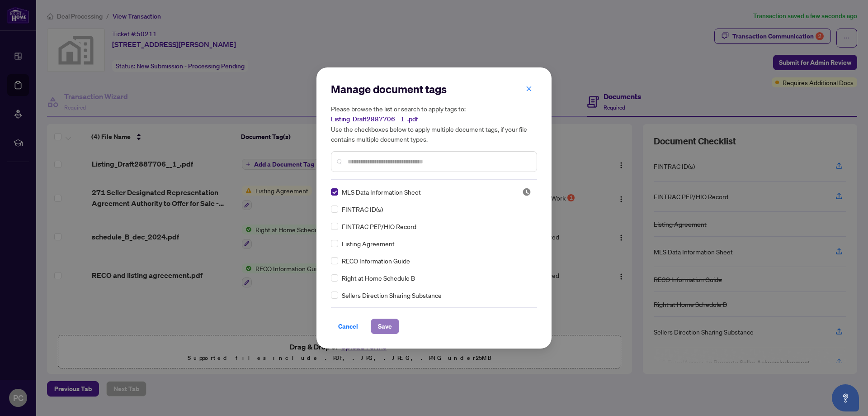  Describe the element at coordinates (527, 192) in the screenshot. I see `img: status` at that location.